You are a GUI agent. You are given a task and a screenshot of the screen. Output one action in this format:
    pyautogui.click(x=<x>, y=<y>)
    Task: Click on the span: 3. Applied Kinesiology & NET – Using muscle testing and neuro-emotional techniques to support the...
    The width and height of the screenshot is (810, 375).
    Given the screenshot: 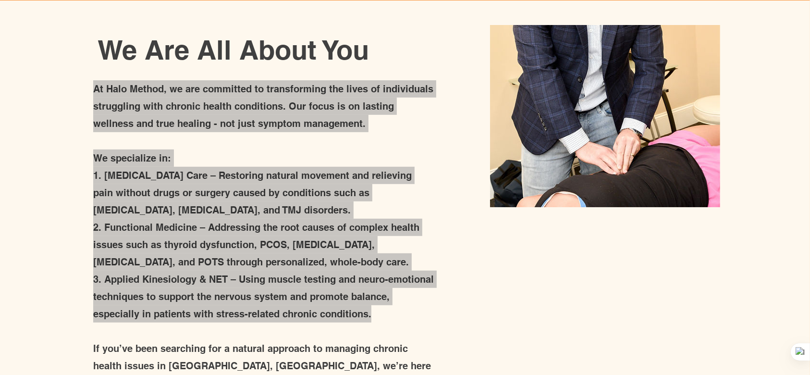 What is the action you would take?
    pyautogui.click(x=263, y=297)
    